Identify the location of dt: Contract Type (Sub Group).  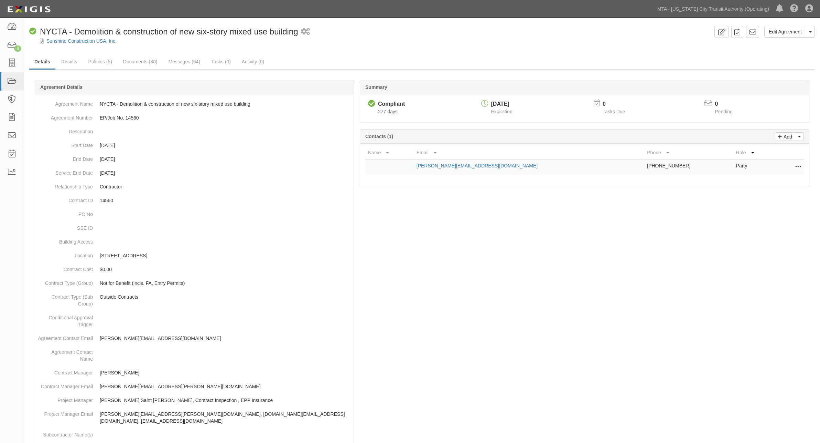
(65, 298).